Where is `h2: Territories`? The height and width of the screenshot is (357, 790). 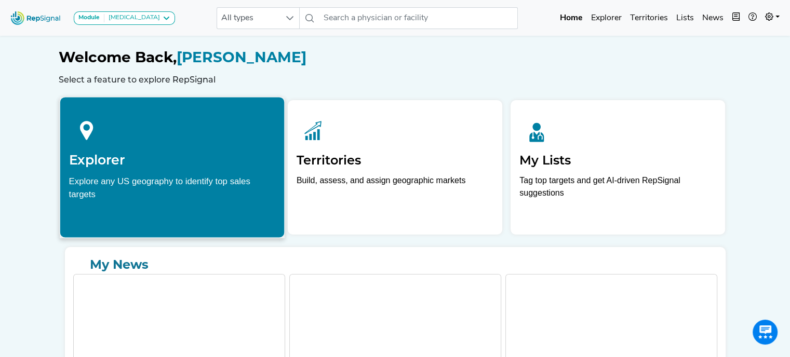
h2: Territories is located at coordinates (395, 160).